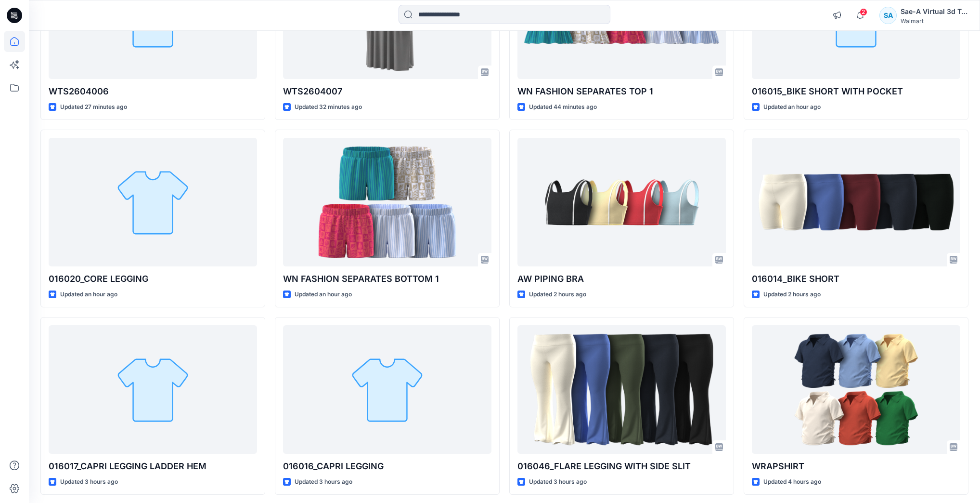 The width and height of the screenshot is (980, 503). What do you see at coordinates (152, 389) in the screenshot?
I see `a: 016017_CAPRI LEGGING LADDER HEM` at bounding box center [152, 389].